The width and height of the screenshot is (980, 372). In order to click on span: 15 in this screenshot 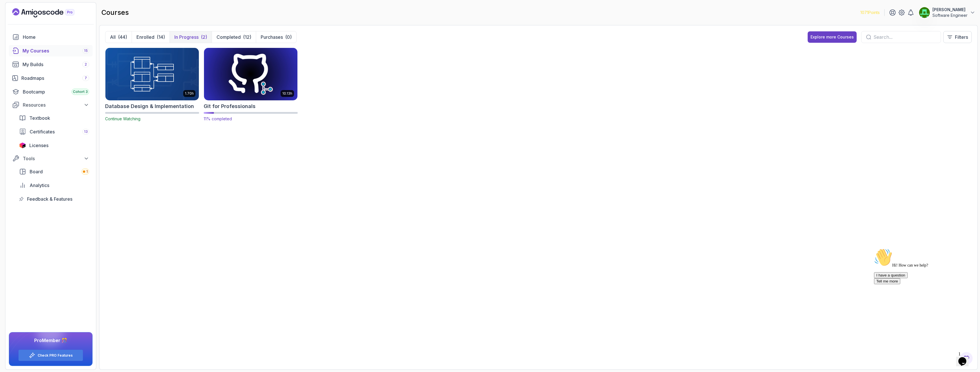, I will do `click(86, 51)`.